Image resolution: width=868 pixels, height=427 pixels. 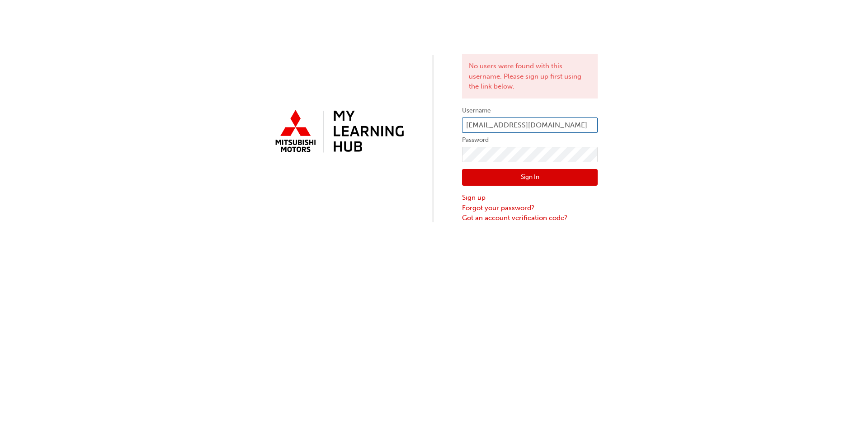 I want to click on input: Username, so click(x=530, y=125).